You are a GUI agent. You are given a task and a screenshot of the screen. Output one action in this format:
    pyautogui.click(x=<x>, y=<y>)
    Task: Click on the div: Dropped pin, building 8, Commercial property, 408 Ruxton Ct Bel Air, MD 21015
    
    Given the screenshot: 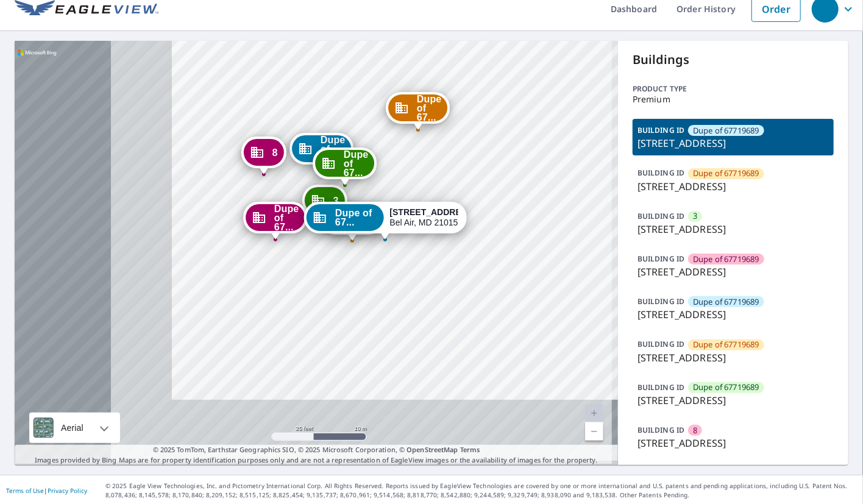 What is the action you would take?
    pyautogui.click(x=264, y=155)
    